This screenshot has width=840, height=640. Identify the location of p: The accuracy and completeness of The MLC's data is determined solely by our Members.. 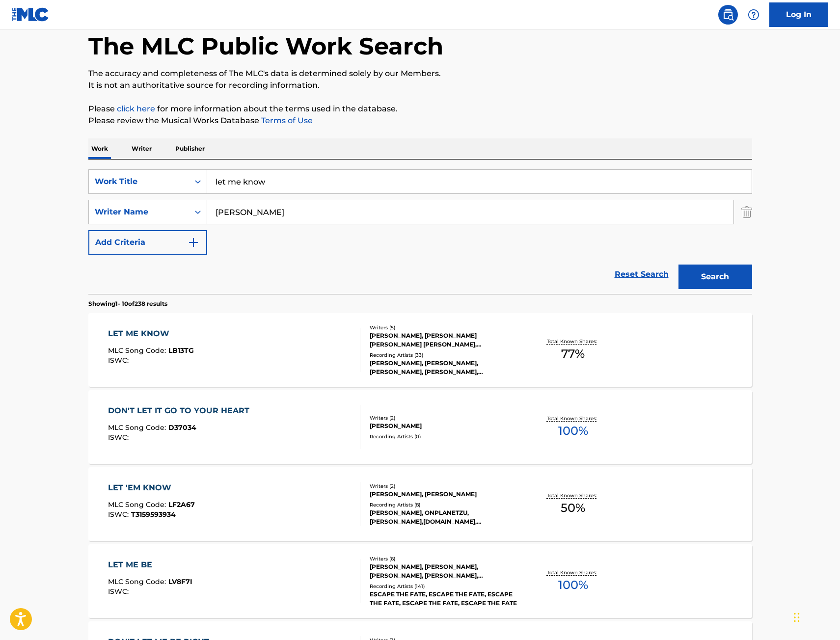
(420, 73).